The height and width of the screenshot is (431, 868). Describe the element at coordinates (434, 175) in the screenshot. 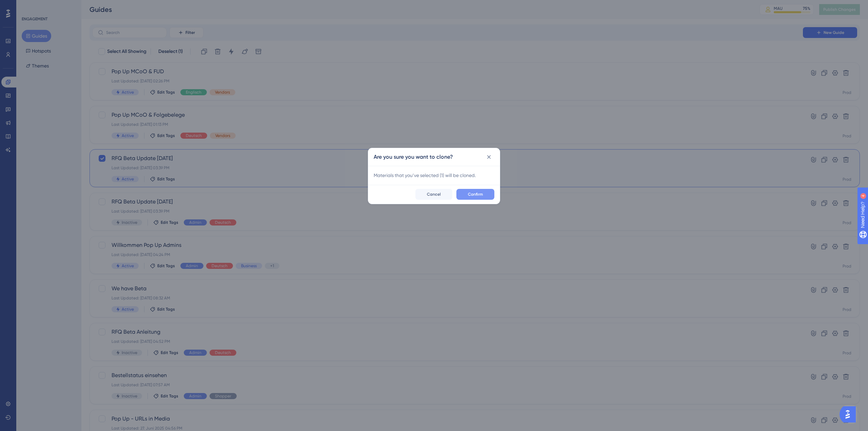

I see `span: Materials that you’ve selected ( 1 ) will be cloned.` at that location.